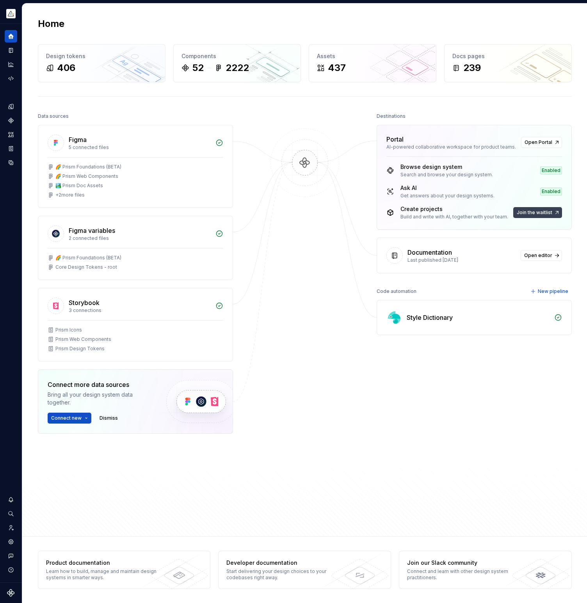 This screenshot has width=587, height=603. Describe the element at coordinates (550, 291) in the screenshot. I see `button: New pipeline` at that location.